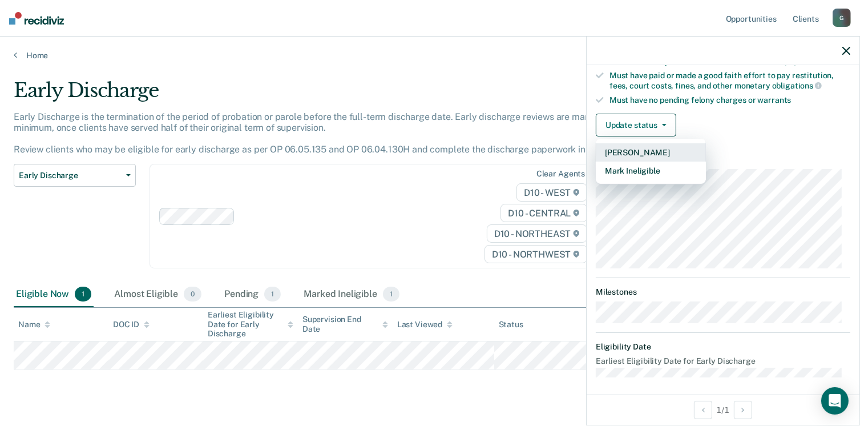  Describe the element at coordinates (723, 159) in the screenshot. I see `dt: Supervision` at that location.